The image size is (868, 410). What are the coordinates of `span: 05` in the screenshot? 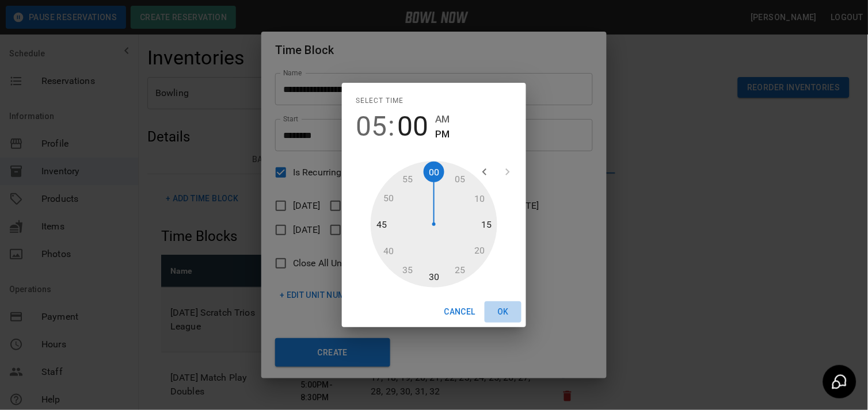 It's located at (371, 126).